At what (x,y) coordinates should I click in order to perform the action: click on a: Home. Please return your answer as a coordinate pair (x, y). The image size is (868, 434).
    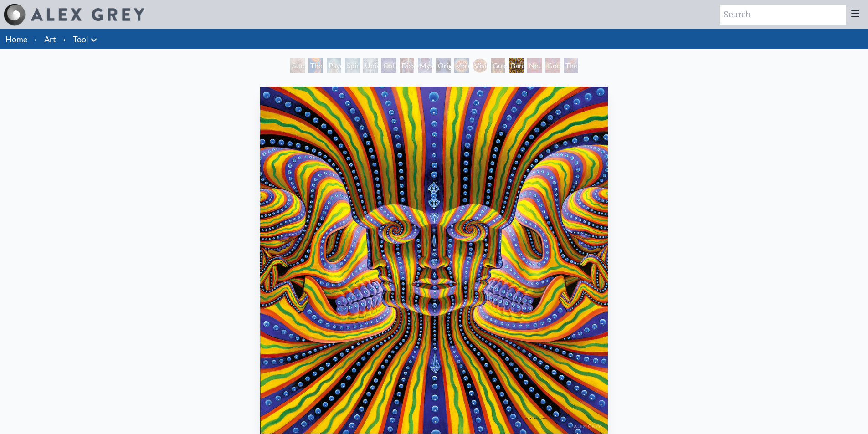
    Looking at the image, I should click on (16, 39).